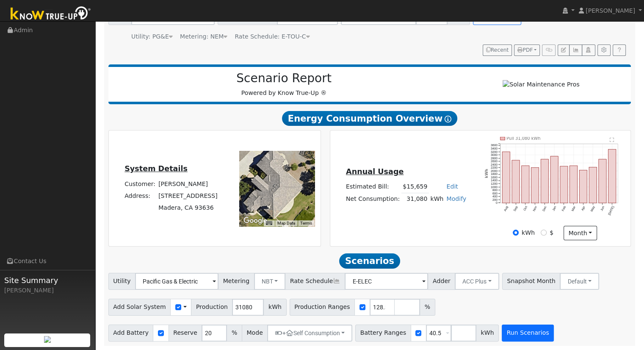  I want to click on text: Jan, so click(554, 208).